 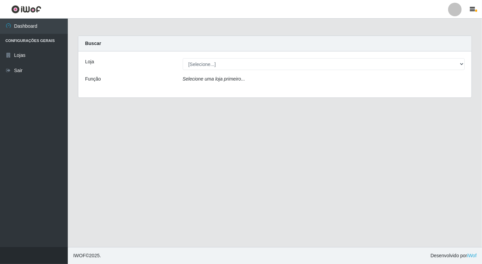 What do you see at coordinates (93, 43) in the screenshot?
I see `strong: Buscar` at bounding box center [93, 43].